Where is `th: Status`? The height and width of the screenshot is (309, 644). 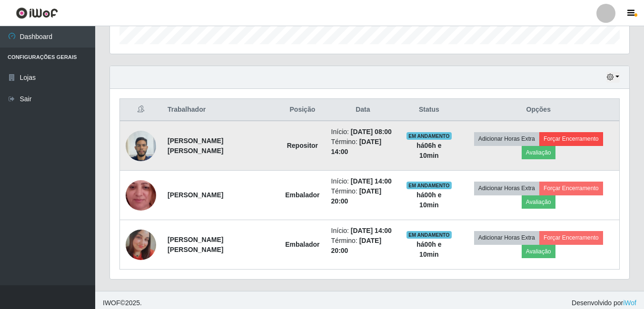
th: Status is located at coordinates (429, 110).